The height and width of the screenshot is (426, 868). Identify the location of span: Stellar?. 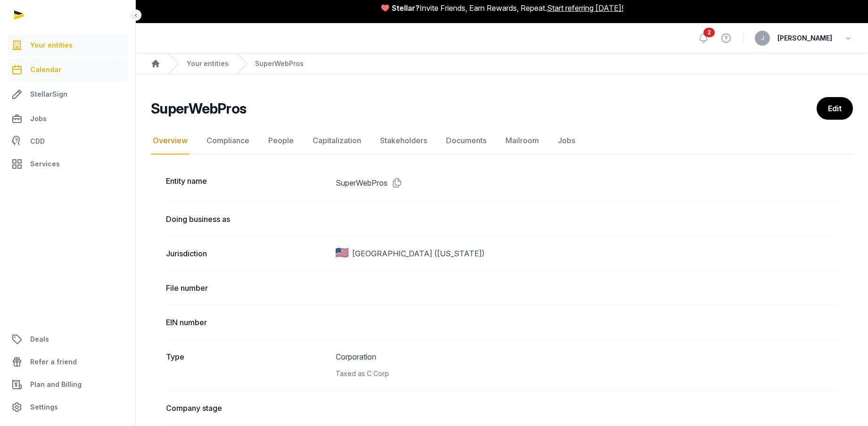
(405, 8).